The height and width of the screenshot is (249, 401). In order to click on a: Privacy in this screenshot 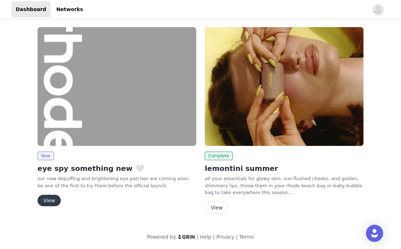, I will do `click(225, 237)`.